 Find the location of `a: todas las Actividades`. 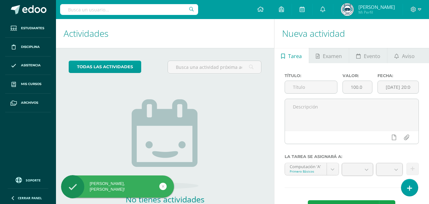

a: todas las Actividades is located at coordinates (105, 67).